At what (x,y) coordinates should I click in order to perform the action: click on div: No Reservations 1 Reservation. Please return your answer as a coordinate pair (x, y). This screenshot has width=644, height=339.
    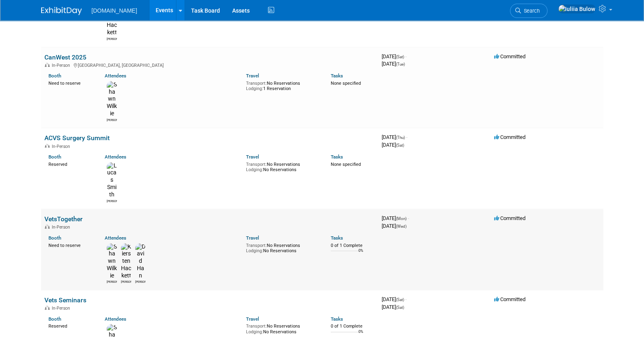
    Looking at the image, I should click on (282, 85).